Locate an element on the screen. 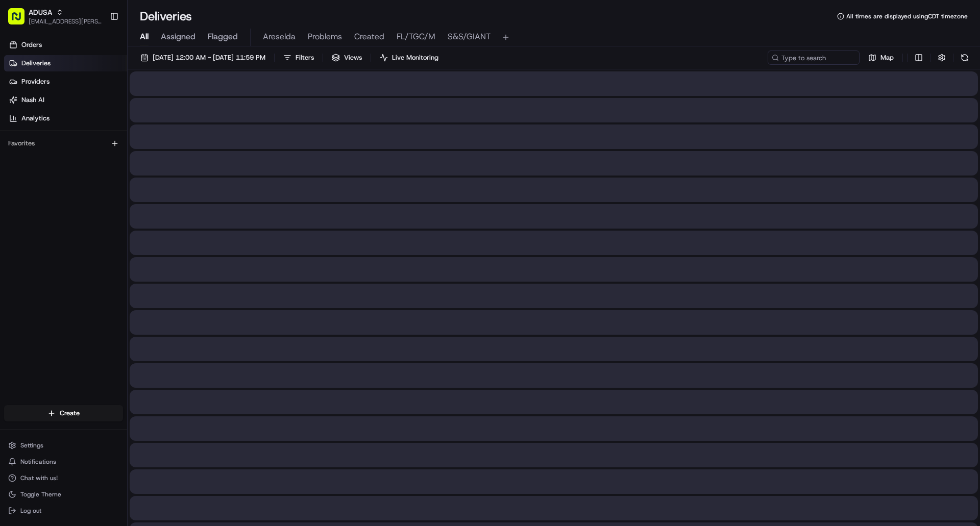 This screenshot has width=980, height=526. button: Create is located at coordinates (64, 413).